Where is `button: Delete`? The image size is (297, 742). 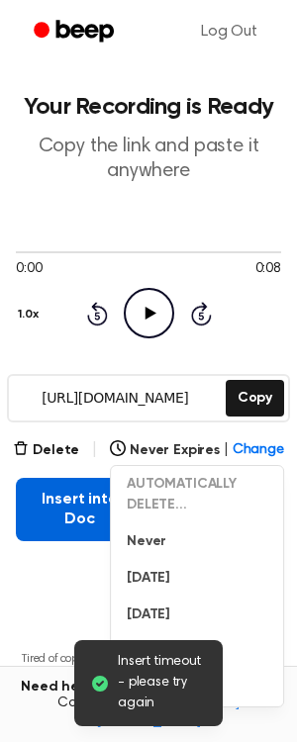 button: Delete is located at coordinates (46, 450).